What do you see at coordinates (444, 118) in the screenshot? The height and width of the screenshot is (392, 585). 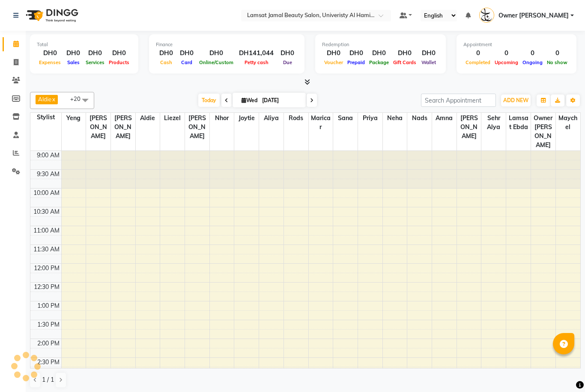 I see `span: Amna` at bounding box center [444, 118].